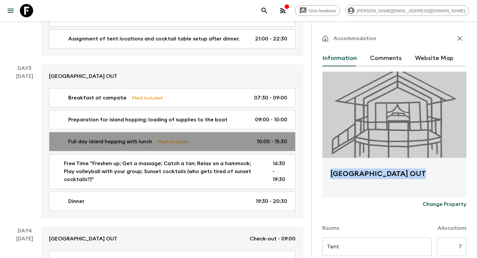 The image size is (477, 258). What do you see at coordinates (154, 39) in the screenshot?
I see `p: Assignment of tent locations and cocktail table setup after dinner.` at bounding box center [154, 39].